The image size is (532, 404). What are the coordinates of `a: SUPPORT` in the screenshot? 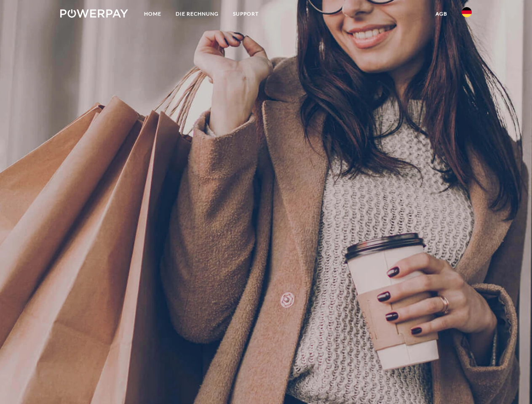 It's located at (246, 14).